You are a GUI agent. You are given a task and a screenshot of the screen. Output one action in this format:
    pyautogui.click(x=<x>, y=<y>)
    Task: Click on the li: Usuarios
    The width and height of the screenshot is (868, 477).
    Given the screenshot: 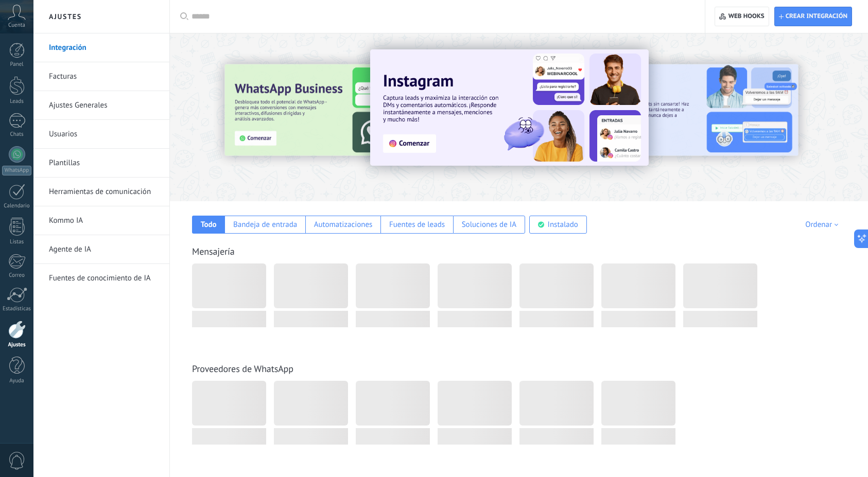 What is the action you would take?
    pyautogui.click(x=102, y=134)
    